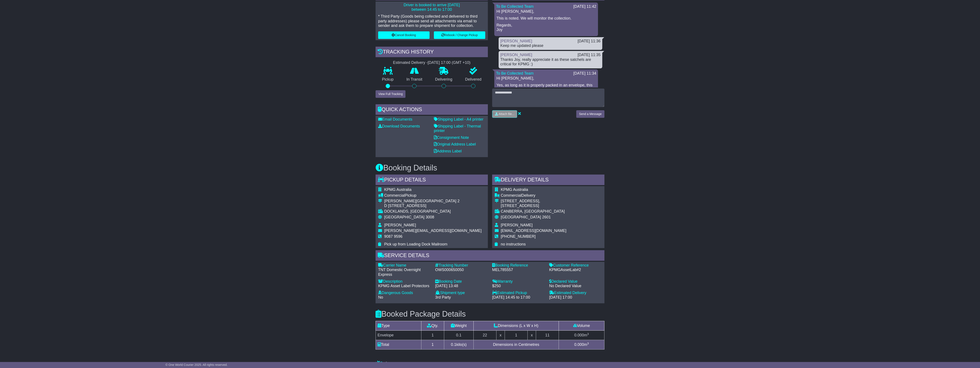 The height and width of the screenshot is (368, 980). I want to click on td: Volume, so click(582, 326).